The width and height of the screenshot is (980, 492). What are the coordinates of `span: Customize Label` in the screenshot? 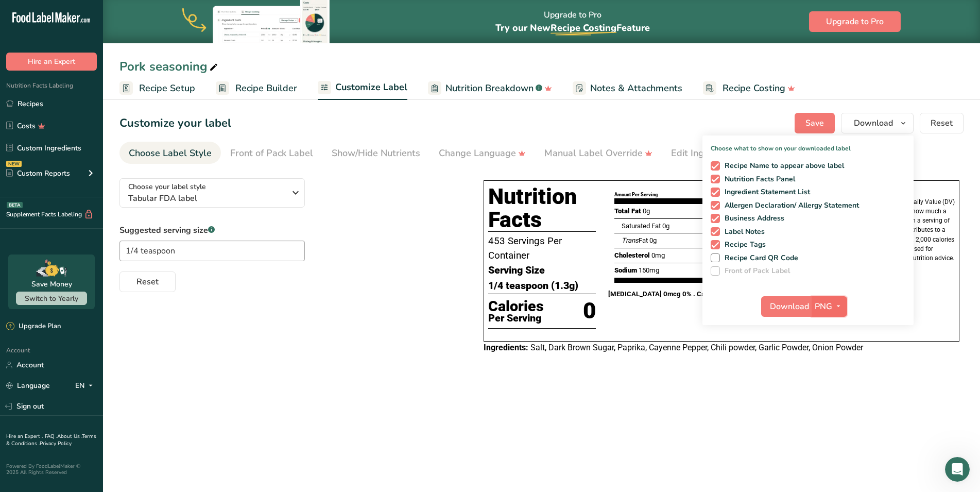 It's located at (371, 87).